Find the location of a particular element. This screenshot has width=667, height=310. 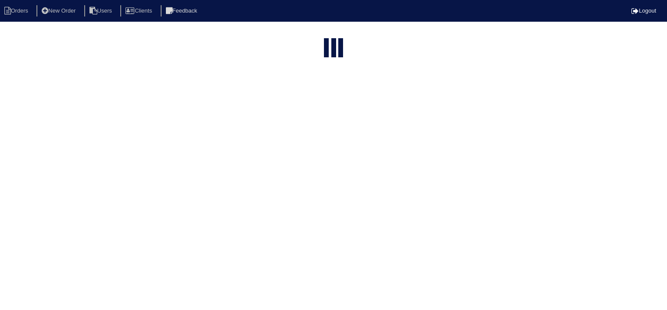

li: New Order is located at coordinates (59, 11).